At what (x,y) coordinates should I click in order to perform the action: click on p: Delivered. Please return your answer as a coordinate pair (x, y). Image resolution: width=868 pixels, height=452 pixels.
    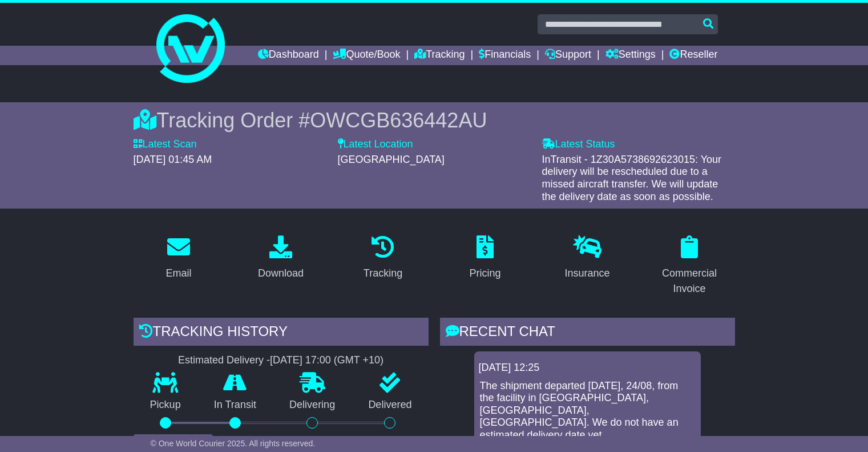
    Looking at the image, I should click on (390, 405).